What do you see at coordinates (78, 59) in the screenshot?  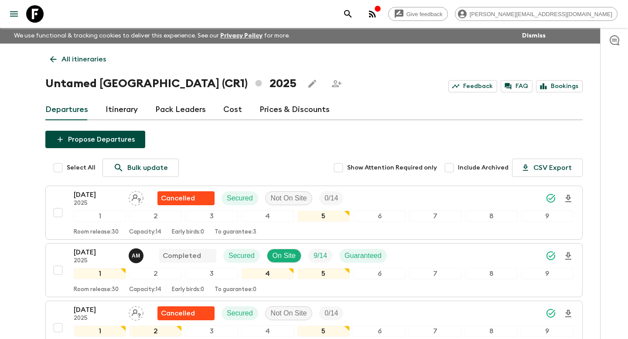 I see `a: All itineraries` at bounding box center [78, 59].